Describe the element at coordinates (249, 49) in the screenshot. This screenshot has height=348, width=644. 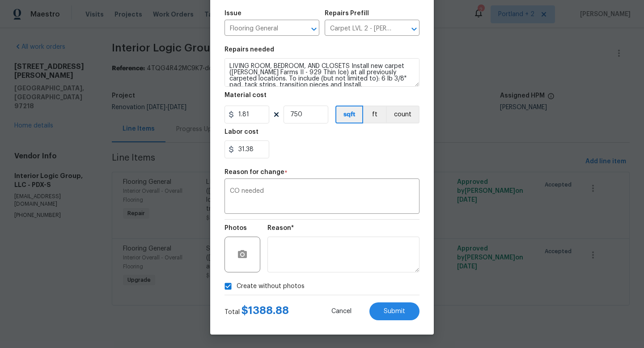
I see `h5: Repairs needed` at that location.